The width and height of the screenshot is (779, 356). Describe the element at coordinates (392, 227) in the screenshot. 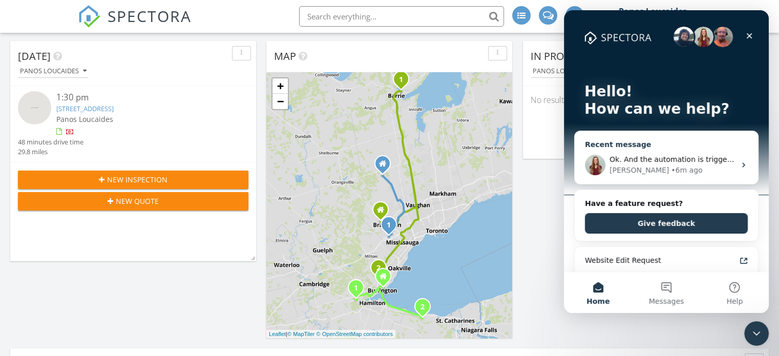

I see `div: 7284 Bellshire Gate 28, Mississauga, ON L5N 8E3` at that location.